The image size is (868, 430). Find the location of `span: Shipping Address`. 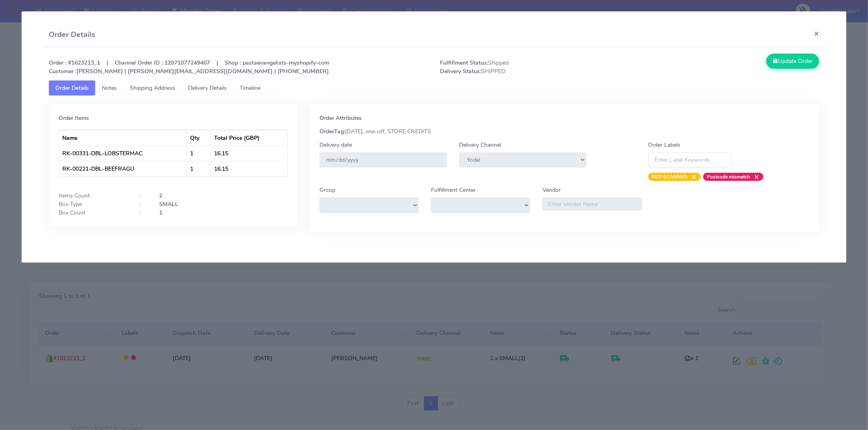

span: Shipping Address is located at coordinates (152, 88).